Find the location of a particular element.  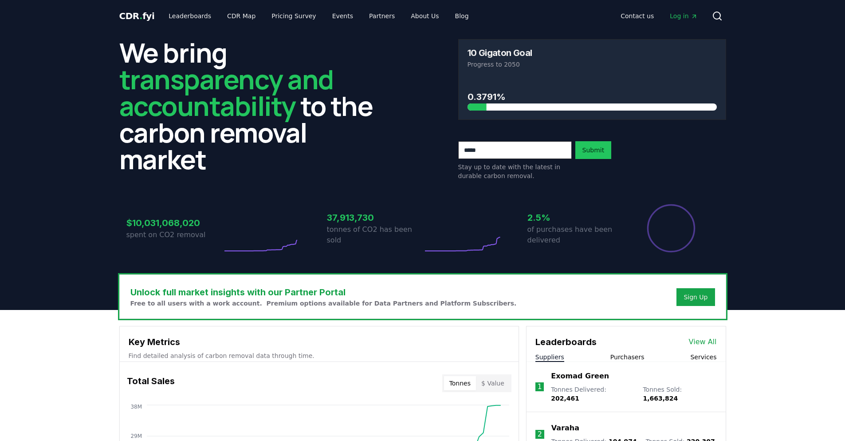

span: 202,461 is located at coordinates (565, 398).